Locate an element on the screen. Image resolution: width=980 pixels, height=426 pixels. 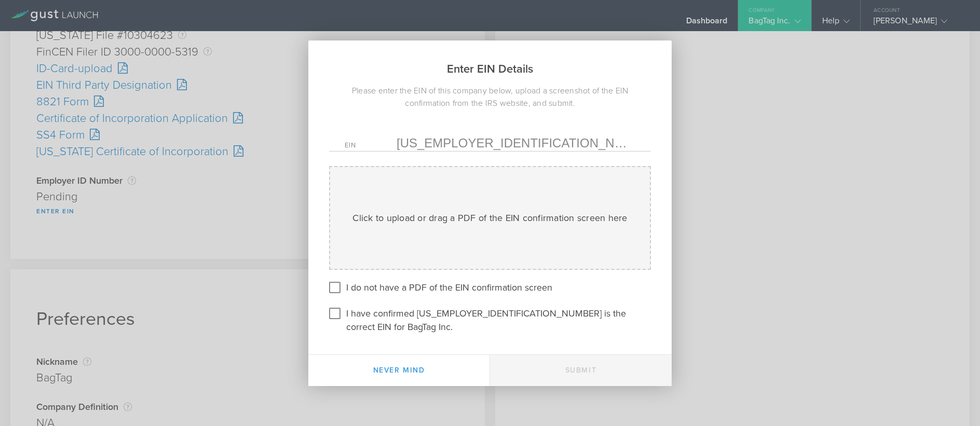
div: Click to upload or drag a PDF of the EIN confirmation screen here is located at coordinates (489, 218).